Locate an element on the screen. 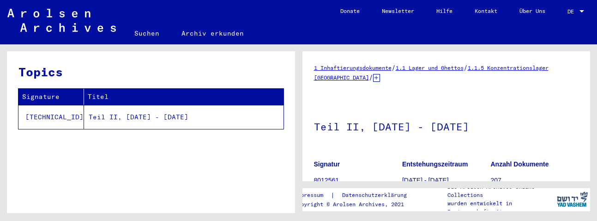  span: DE is located at coordinates (572, 12).